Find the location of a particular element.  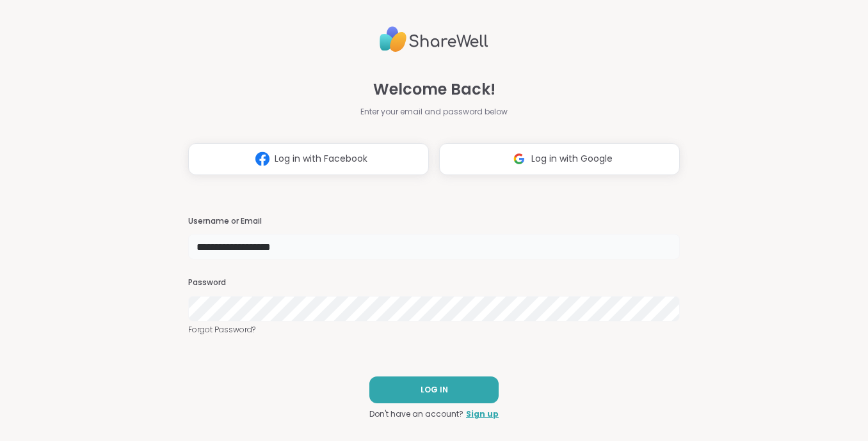

span: Enter your email and password below is located at coordinates (434, 112).